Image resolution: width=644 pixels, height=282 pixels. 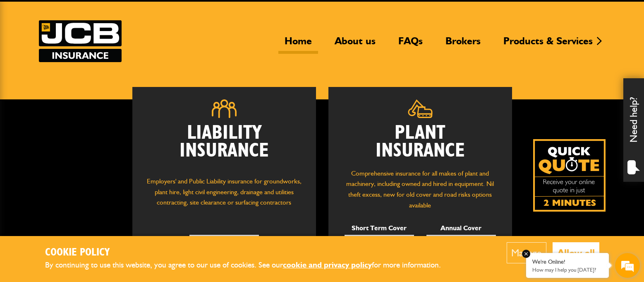 I want to click on h2: Cookie Policy, so click(x=250, y=253).